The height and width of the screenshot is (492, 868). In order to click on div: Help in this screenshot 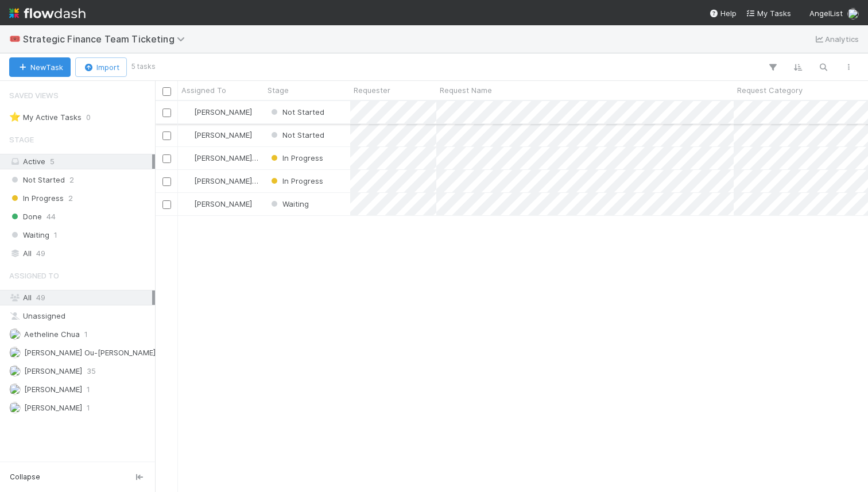, I will do `click(723, 13)`.